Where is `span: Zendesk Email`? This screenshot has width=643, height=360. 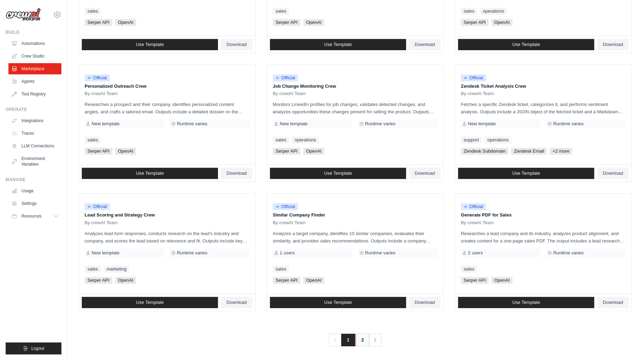
span: Zendesk Email is located at coordinates (529, 151).